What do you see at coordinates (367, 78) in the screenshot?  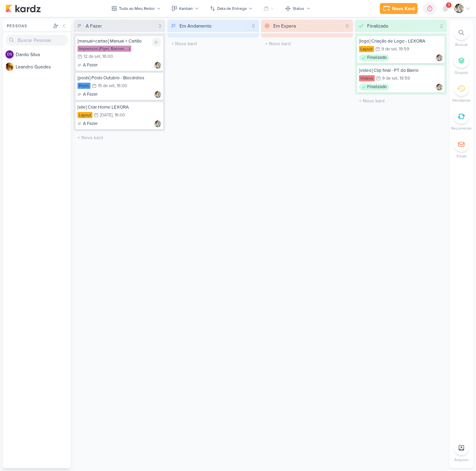 I see `div: Vídeos` at bounding box center [367, 78].